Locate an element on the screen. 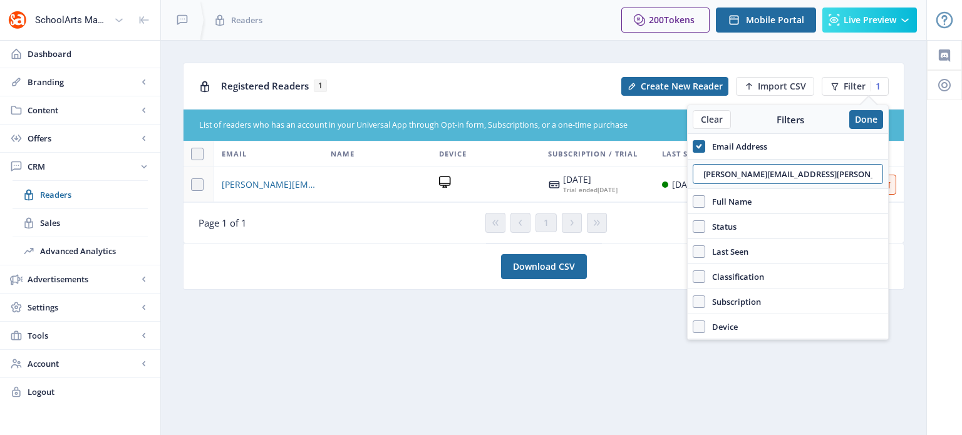 This screenshot has width=962, height=435. span: Email Address is located at coordinates (736, 147).